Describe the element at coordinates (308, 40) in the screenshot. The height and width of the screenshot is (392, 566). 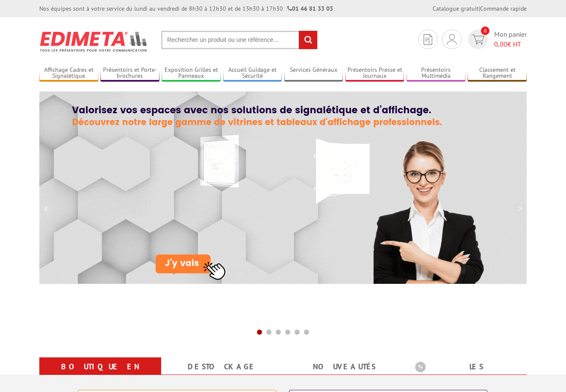
I see `input: rechercher` at that location.